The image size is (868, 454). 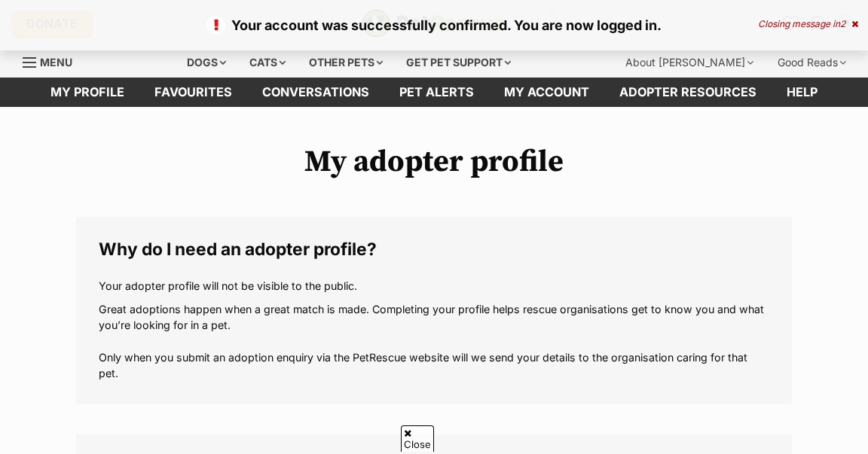 What do you see at coordinates (434, 310) in the screenshot?
I see `fieldset: Why do I need an adopter profile?` at bounding box center [434, 310].